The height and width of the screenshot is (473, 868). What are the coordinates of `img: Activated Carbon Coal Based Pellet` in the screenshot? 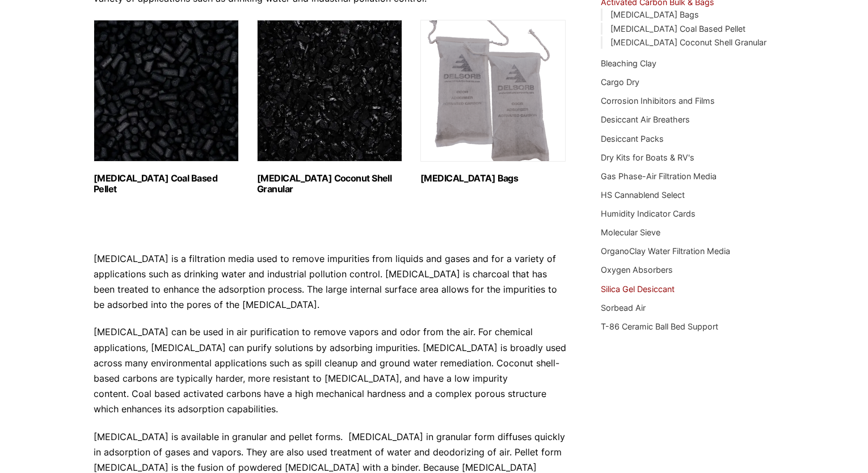 It's located at (166, 91).